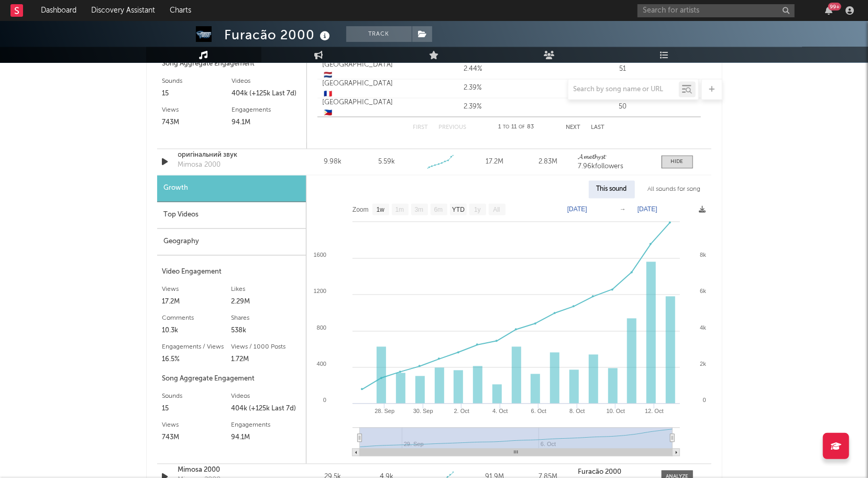 The width and height of the screenshot is (868, 478). What do you see at coordinates (623, 89) in the screenshot?
I see `input: Search by song name or URL` at bounding box center [623, 89].